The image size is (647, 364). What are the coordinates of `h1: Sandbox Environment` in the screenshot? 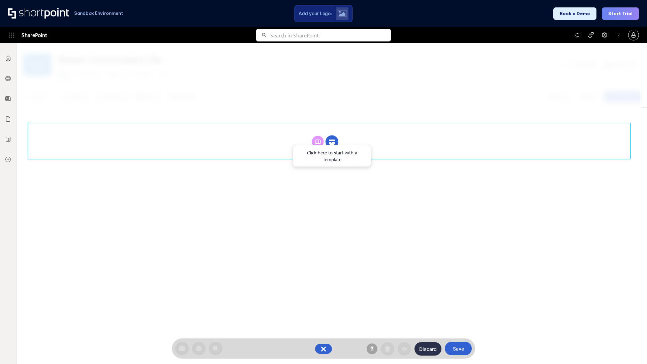 It's located at (99, 13).